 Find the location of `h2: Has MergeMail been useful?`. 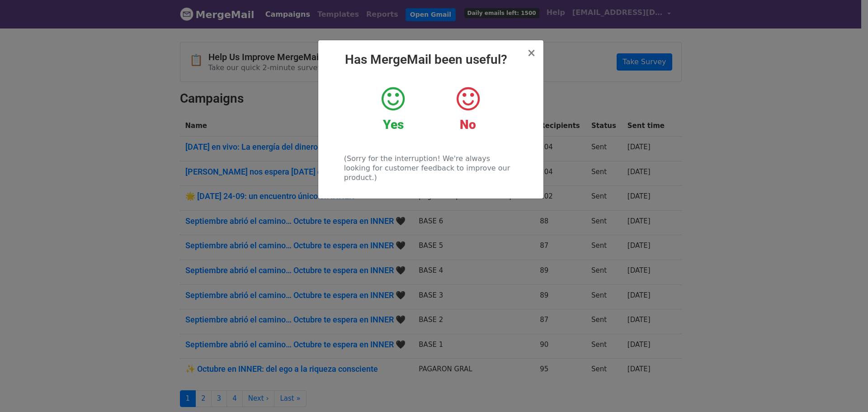

h2: Has MergeMail been useful? is located at coordinates (431, 60).